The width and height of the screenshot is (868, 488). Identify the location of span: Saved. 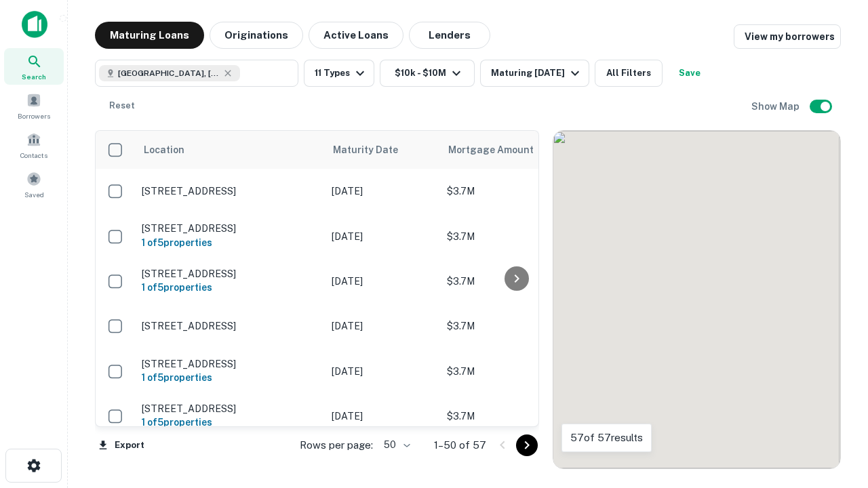
(34, 195).